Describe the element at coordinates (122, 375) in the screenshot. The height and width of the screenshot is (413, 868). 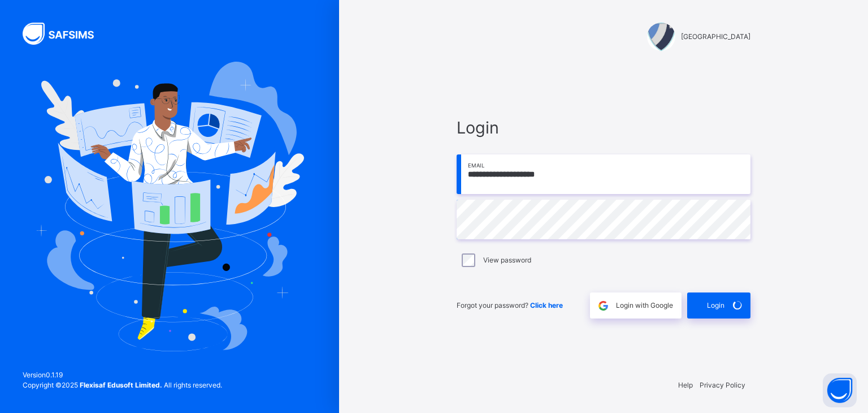
I see `span: Version 0.1.19` at that location.